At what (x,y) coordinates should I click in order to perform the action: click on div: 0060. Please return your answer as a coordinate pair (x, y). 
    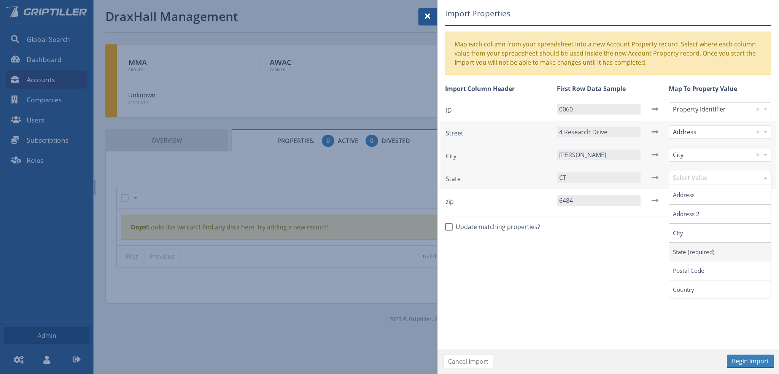
    Looking at the image, I should click on (599, 109).